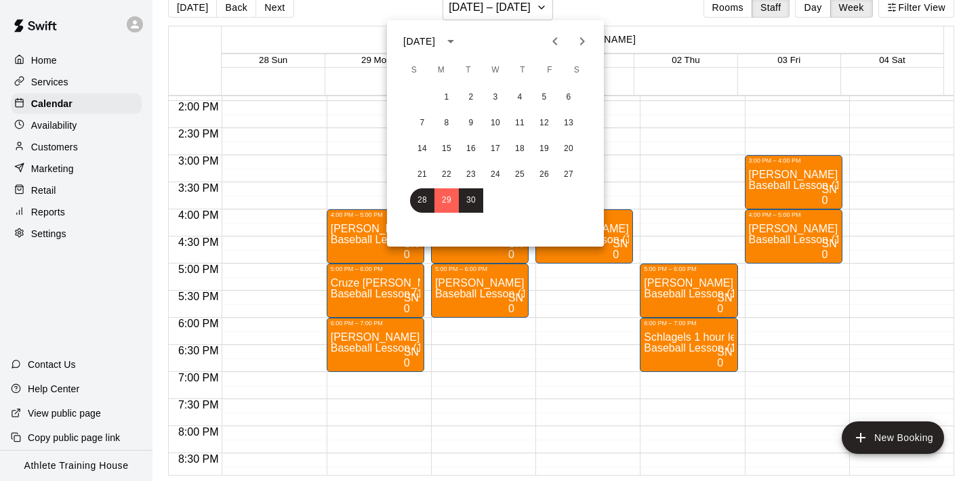 Image resolution: width=980 pixels, height=481 pixels. I want to click on button: 6, so click(569, 98).